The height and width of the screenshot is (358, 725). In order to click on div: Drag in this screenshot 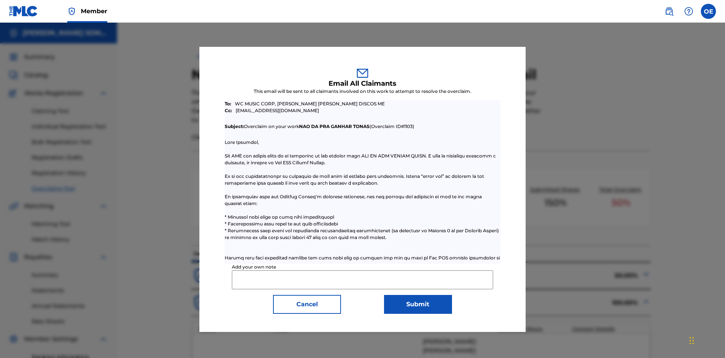, I will do `click(691, 340)`.